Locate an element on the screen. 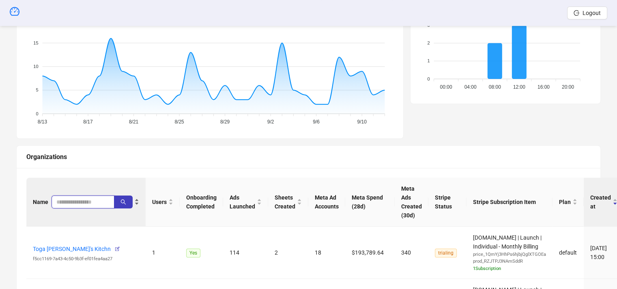 The height and width of the screenshot is (289, 617). tspan: 2 is located at coordinates (429, 43).